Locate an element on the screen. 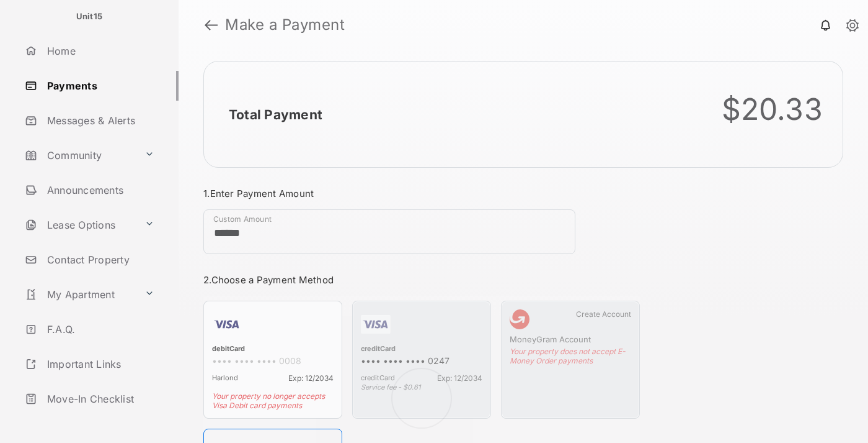  a: Announcements is located at coordinates (99, 190).